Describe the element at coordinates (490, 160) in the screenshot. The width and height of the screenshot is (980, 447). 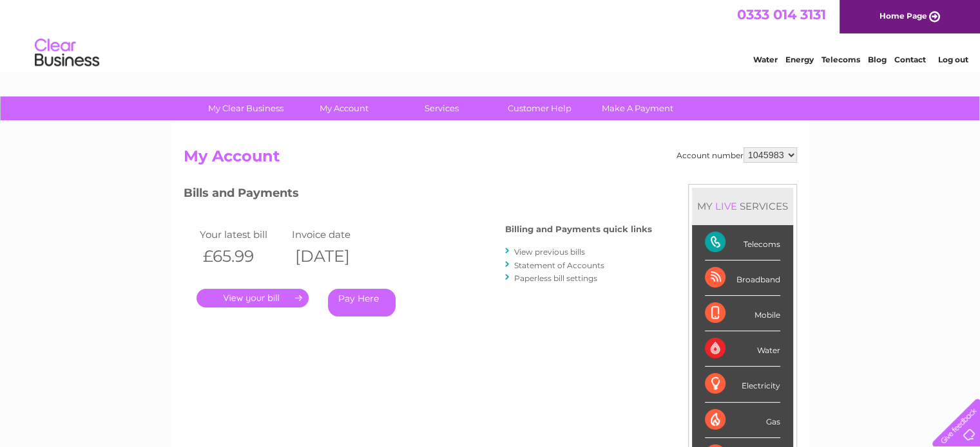
I see `h2: My Account` at that location.